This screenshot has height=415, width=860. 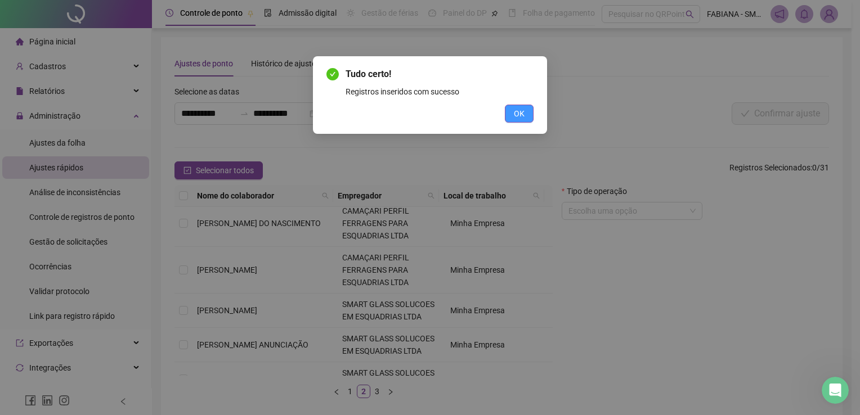 I want to click on span: Tudo certo!, so click(x=440, y=74).